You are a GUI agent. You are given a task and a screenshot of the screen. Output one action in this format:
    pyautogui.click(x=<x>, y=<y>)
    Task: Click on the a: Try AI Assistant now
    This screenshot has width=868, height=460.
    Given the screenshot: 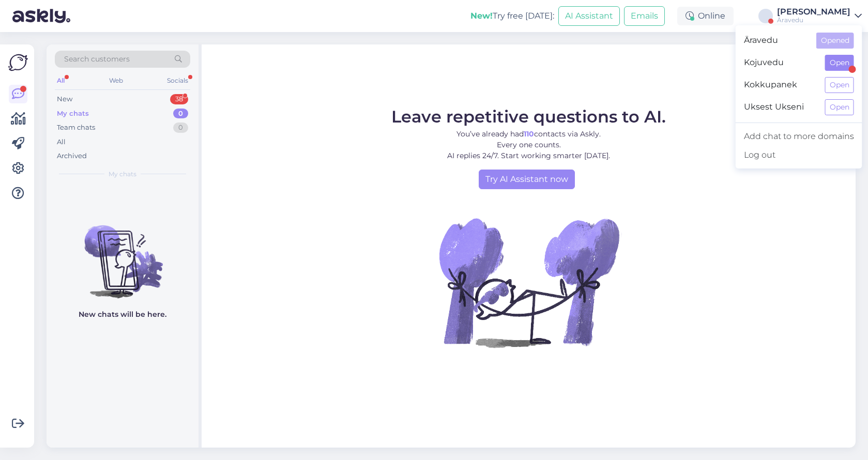 What is the action you would take?
    pyautogui.click(x=527, y=179)
    